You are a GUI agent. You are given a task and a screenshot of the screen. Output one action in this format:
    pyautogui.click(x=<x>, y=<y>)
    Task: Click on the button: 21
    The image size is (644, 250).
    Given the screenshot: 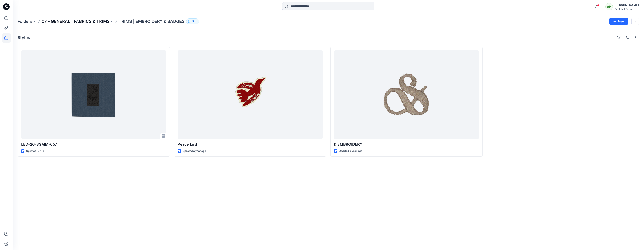 What is the action you would take?
    pyautogui.click(x=193, y=21)
    